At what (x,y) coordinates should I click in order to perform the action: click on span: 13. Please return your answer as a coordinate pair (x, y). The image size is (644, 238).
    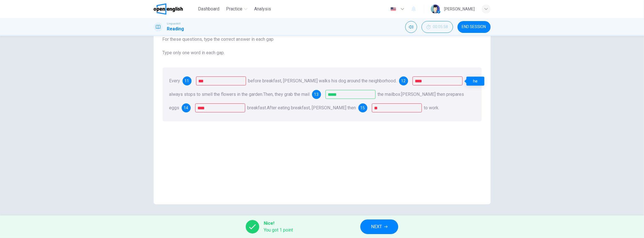
    Looking at the image, I should click on (316, 94).